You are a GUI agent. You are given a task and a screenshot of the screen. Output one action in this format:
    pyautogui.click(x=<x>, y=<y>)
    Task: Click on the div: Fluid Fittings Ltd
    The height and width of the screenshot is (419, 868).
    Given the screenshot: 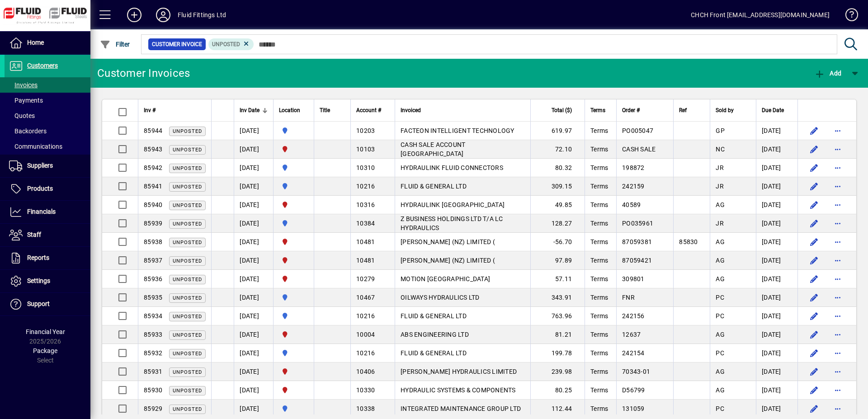 What is the action you would take?
    pyautogui.click(x=202, y=15)
    